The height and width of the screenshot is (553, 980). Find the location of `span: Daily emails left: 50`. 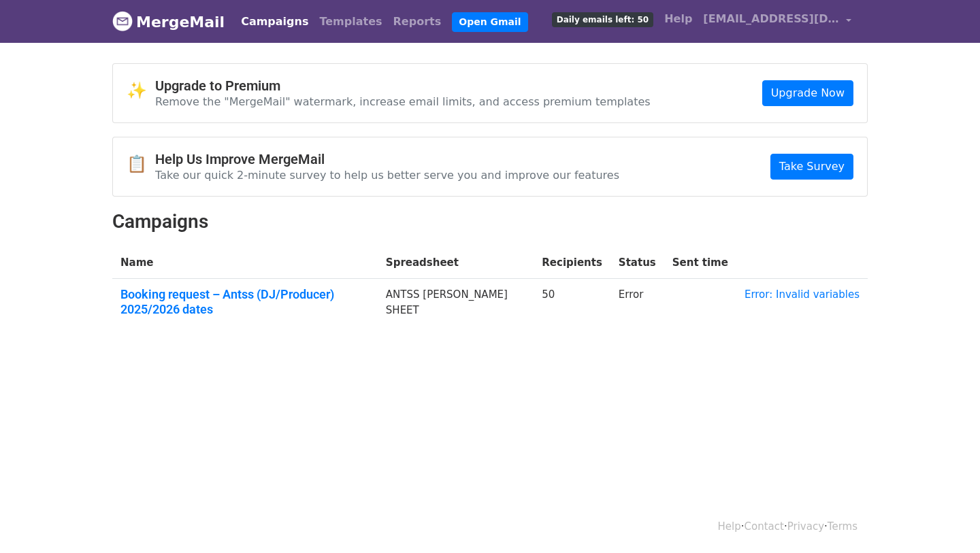

span: Daily emails left: 50 is located at coordinates (602, 19).